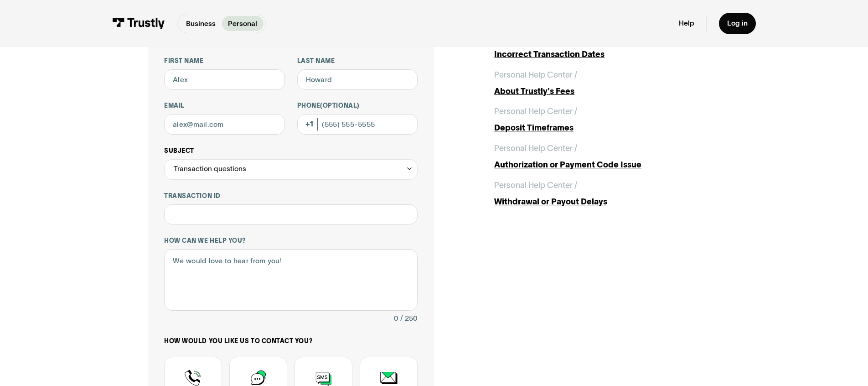 This screenshot has height=386, width=868. What do you see at coordinates (243, 24) in the screenshot?
I see `p: Personal` at bounding box center [243, 24].